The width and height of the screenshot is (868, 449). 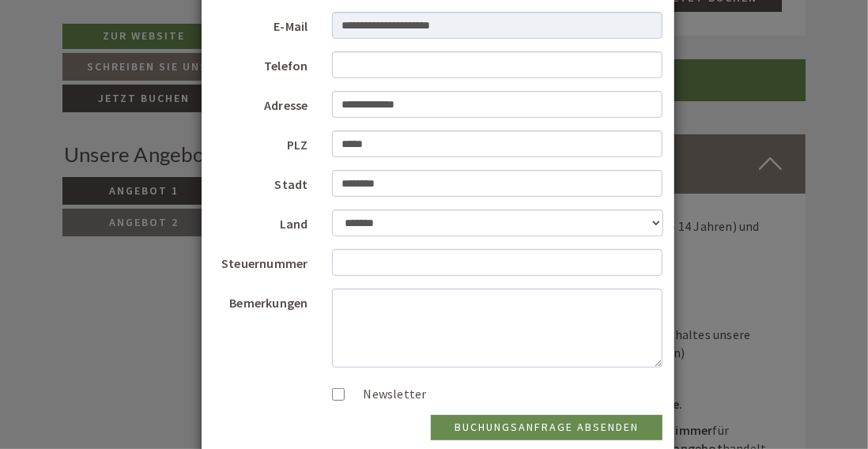 What do you see at coordinates (261, 261) in the screenshot?
I see `label: Steuernummer` at bounding box center [261, 261].